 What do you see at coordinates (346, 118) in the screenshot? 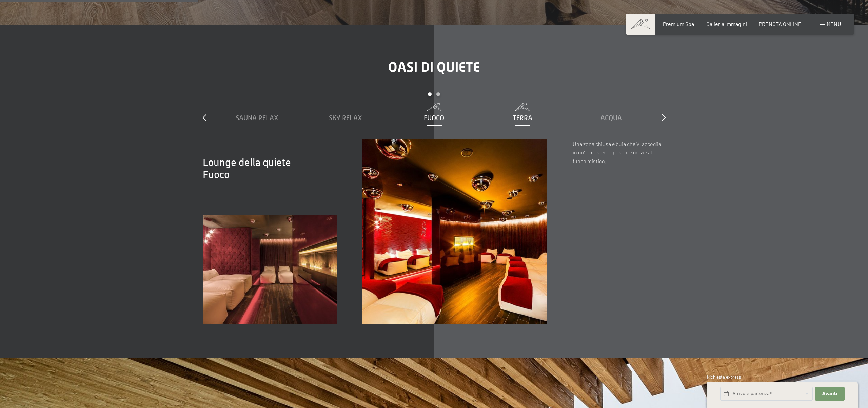
I see `span: Sky Relax` at bounding box center [346, 118].